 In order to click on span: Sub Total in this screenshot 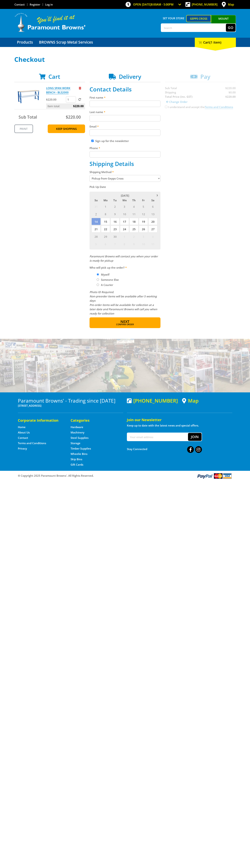, I will do `click(27, 117)`.